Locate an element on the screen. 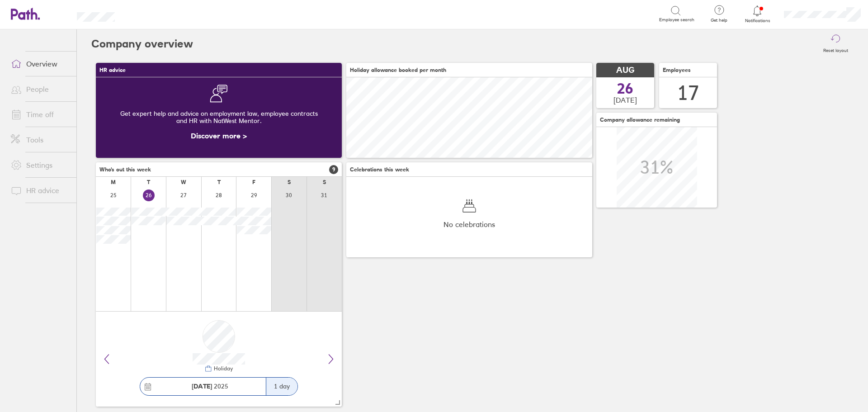 This screenshot has height=412, width=868. span: Holiday allowance booked per month is located at coordinates (398, 70).